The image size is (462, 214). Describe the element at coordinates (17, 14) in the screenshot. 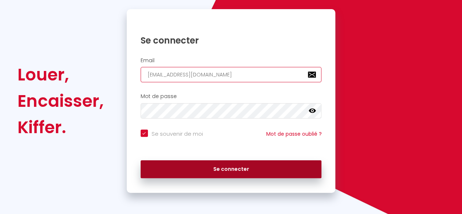

I see `button: Ouvrir le widget de chat LiveChat` at that location.